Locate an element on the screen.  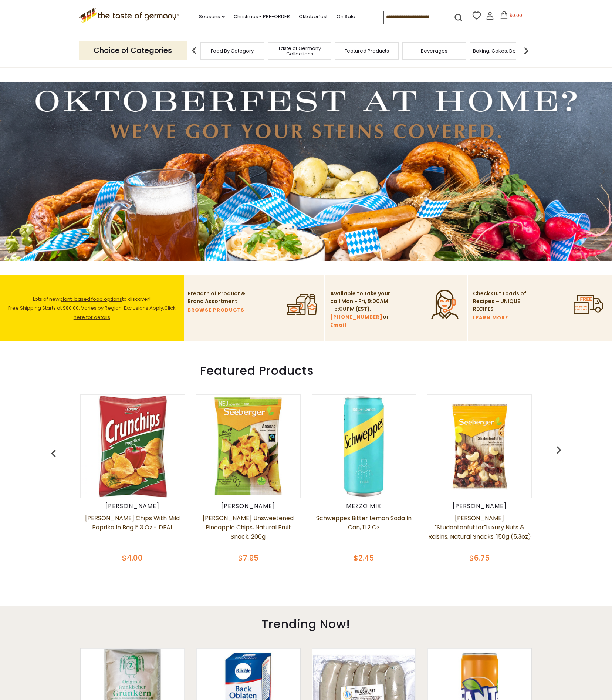
p: Choice of Categories is located at coordinates (133, 51).